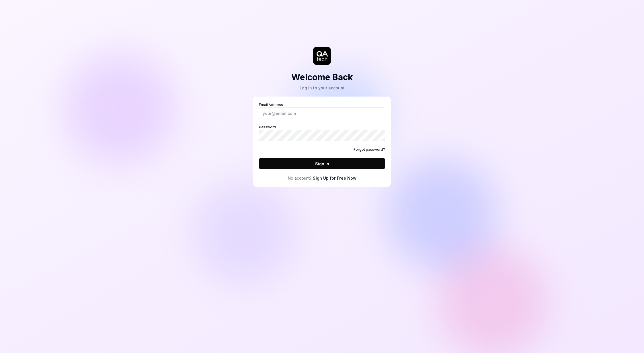 The height and width of the screenshot is (353, 644). I want to click on h2: Welcome Back, so click(322, 77).